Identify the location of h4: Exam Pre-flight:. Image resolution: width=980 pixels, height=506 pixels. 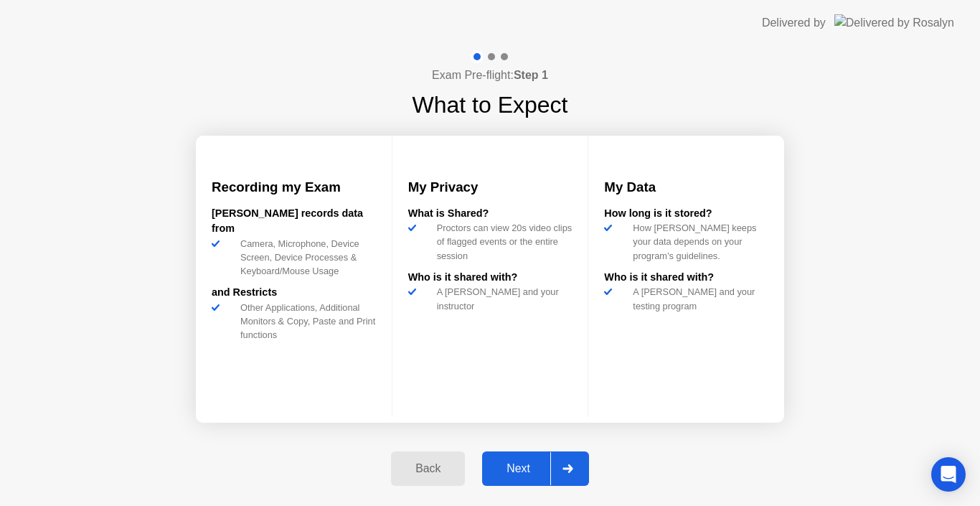
(490, 75).